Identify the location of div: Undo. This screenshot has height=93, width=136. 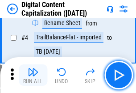
(61, 81).